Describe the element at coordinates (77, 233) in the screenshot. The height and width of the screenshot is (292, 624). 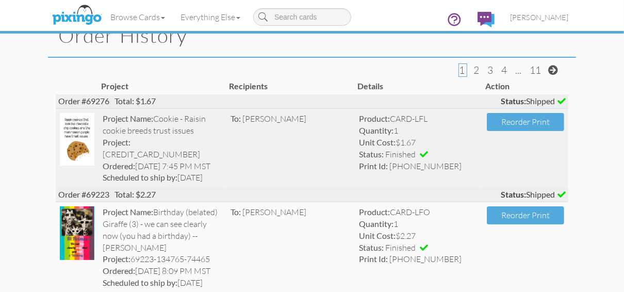
I see `img: 134765-1-1755313661195-330f903654bb1428-qa.jpg` at that location.